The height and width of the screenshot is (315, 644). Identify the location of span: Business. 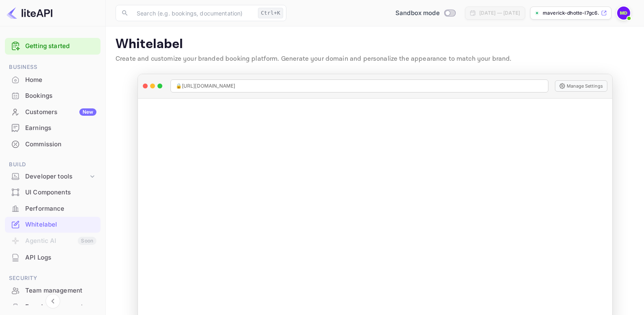
(53, 67).